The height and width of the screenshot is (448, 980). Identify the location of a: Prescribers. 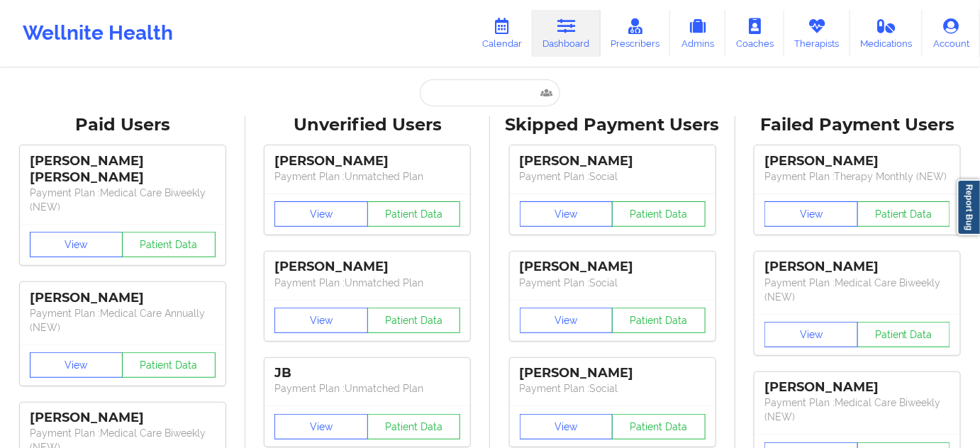
(635, 34).